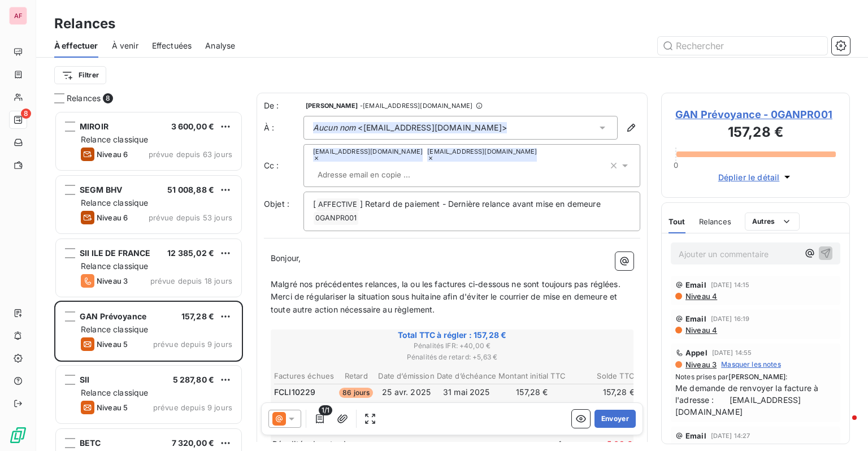 The image size is (868, 451). Describe the element at coordinates (285, 258) in the screenshot. I see `span: Bonjour,` at that location.